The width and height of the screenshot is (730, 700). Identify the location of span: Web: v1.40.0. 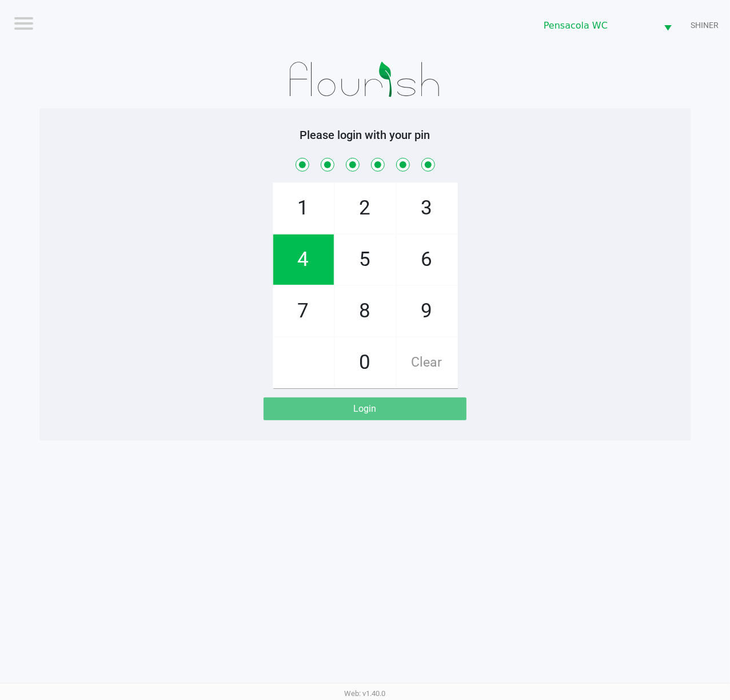
(365, 693).